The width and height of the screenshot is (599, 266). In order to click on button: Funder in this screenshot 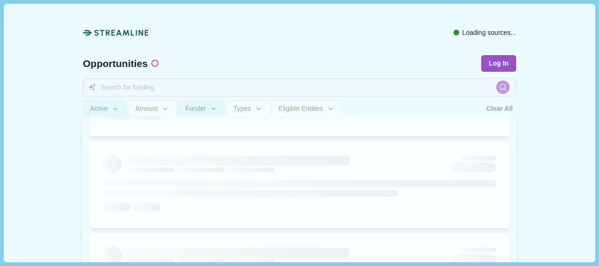, I will do `click(201, 109)`.